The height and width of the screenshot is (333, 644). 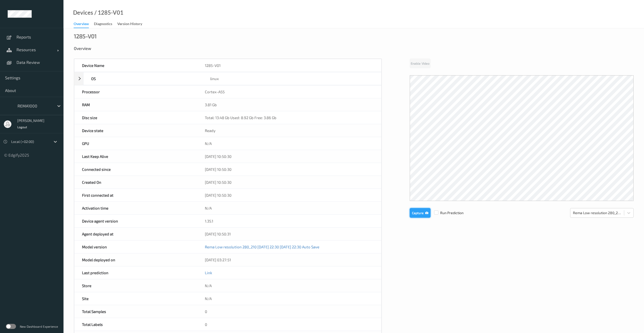 I want to click on span: Run Prediction, so click(x=447, y=213).